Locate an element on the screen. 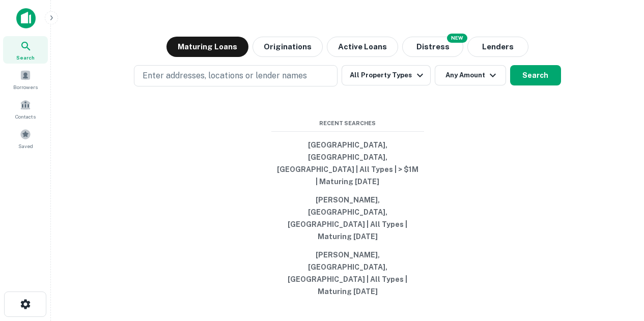 Image resolution: width=644 pixels, height=321 pixels. a: Borrowers is located at coordinates (25, 80).